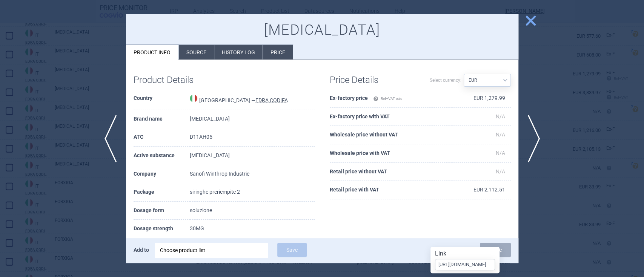  I want to click on li: Product info, so click(152, 52).